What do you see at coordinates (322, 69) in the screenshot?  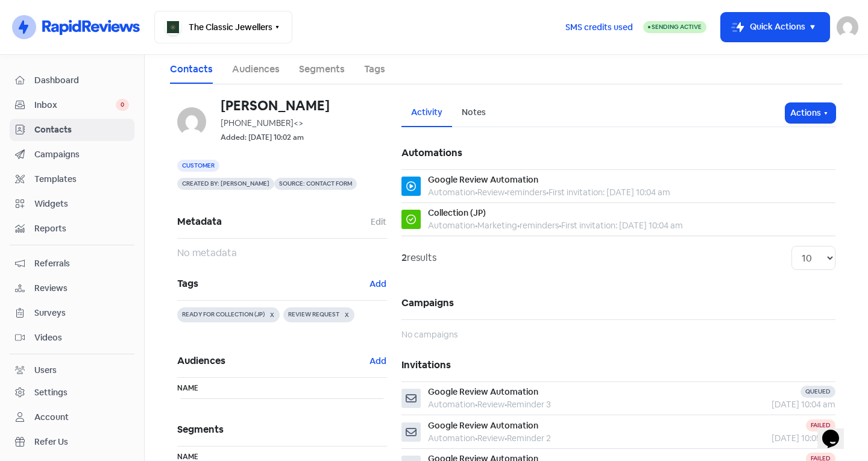 I see `a: Segments` at bounding box center [322, 69].